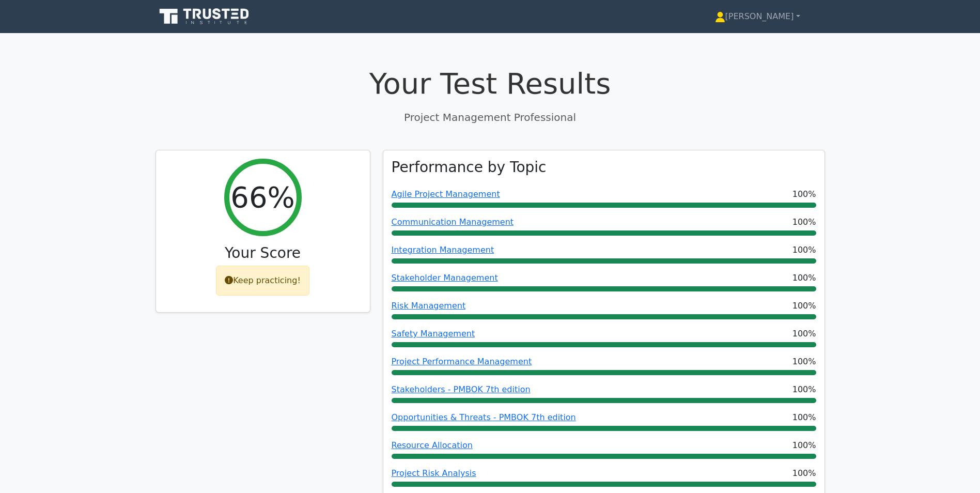  What do you see at coordinates (429, 305) in the screenshot?
I see `a: Risk Management` at bounding box center [429, 305].